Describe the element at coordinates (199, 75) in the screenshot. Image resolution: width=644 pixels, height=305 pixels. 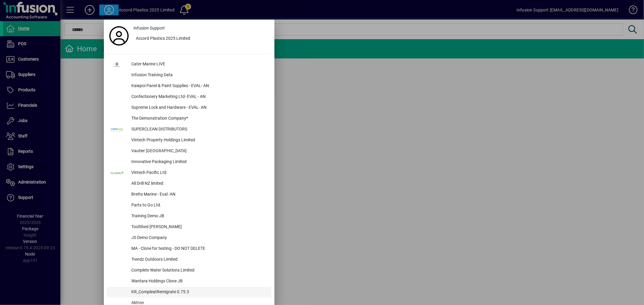
I see `div: Infusion Training Data` at that location.